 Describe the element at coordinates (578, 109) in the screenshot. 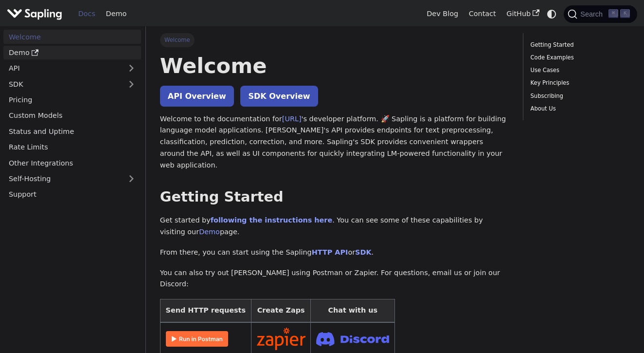

I see `a: About Us` at that location.